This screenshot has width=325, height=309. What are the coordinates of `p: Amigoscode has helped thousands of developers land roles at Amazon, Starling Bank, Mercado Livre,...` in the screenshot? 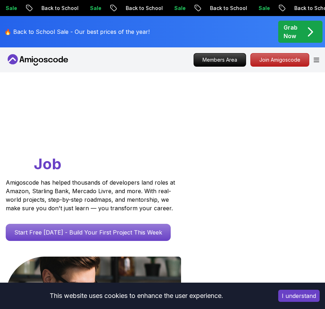 It's located at (91, 196).